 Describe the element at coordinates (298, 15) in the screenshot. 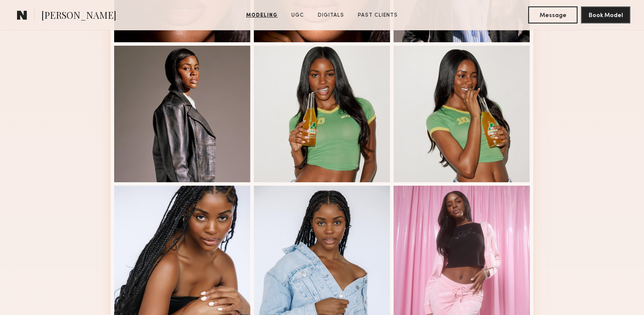

I see `a: UGC` at that location.